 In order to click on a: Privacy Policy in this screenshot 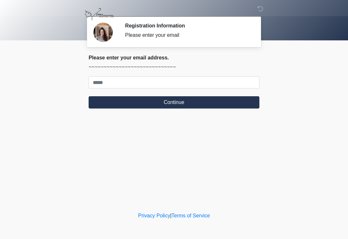, I will do `click(155, 215)`.